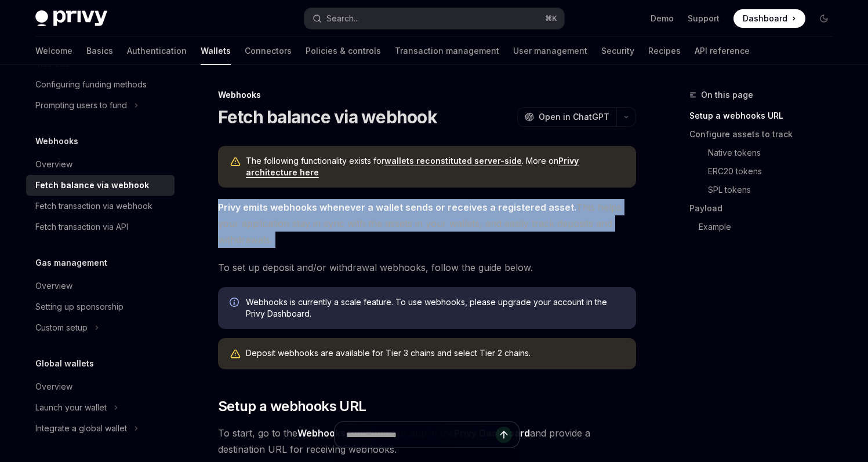 The image size is (868, 462). What do you see at coordinates (426, 95) in the screenshot?
I see `div: Webhooks` at bounding box center [426, 95].